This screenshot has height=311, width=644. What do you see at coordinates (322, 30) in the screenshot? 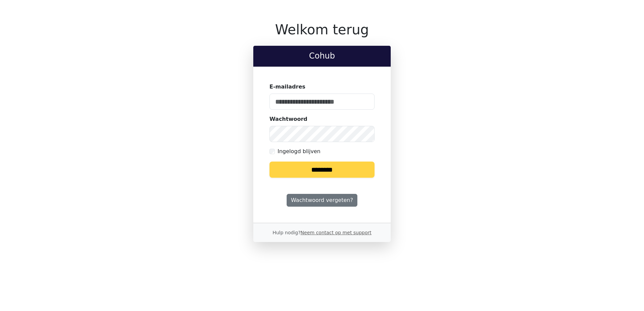
I see `h1: Welkom terug` at bounding box center [322, 30].